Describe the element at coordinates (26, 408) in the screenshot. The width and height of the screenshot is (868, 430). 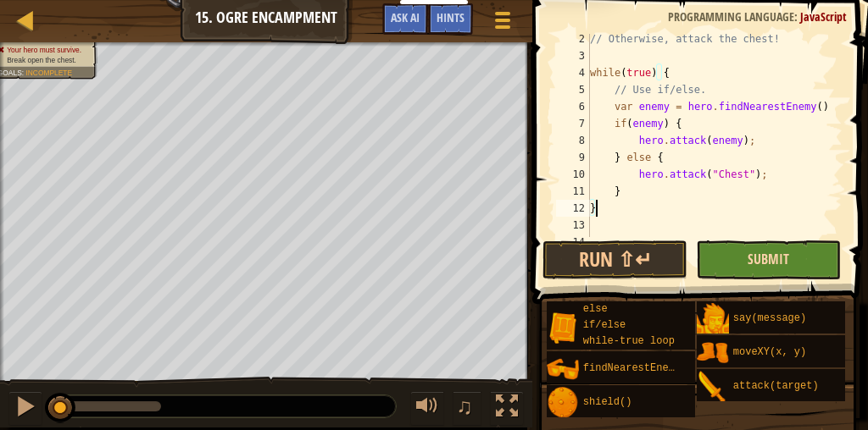
I see `button: Ctrl + P: Pause` at that location.